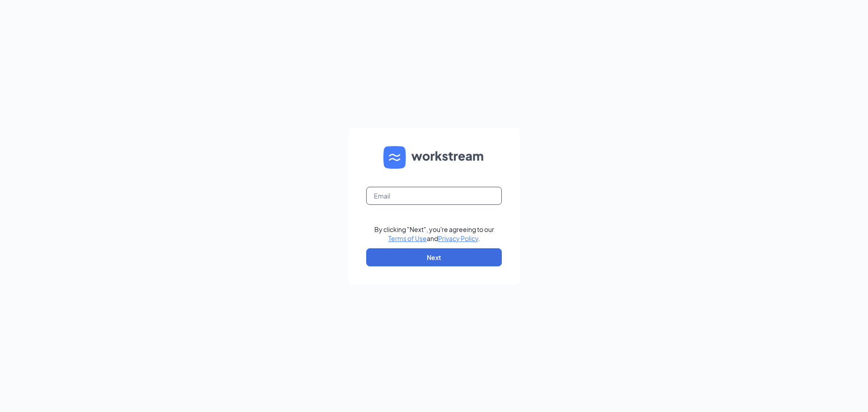 The width and height of the screenshot is (868, 412). I want to click on input: Email, so click(434, 196).